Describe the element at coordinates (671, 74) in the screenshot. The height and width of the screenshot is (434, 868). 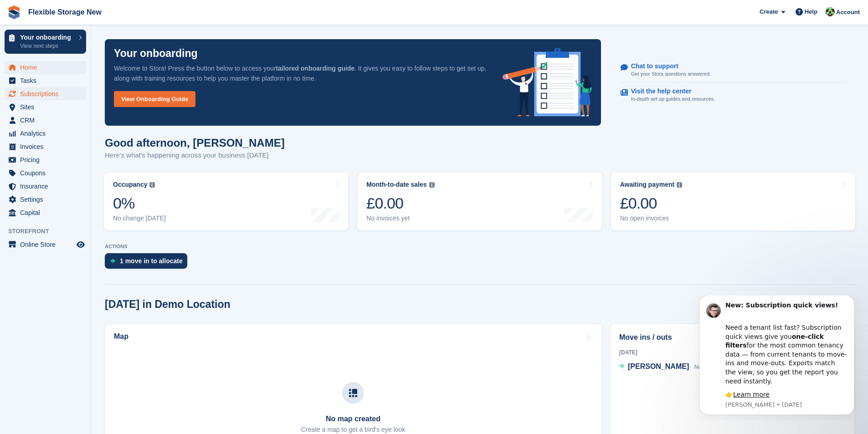
I see `p: Get your Stora questions answered.` at that location.